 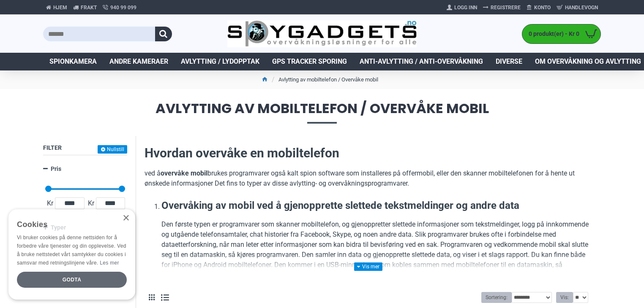 What do you see at coordinates (377, 206) in the screenshot?
I see `h3: Overvåking av mobil ved å gjenopprette slettede tekstmeldinger og andre data` at bounding box center [377, 206].